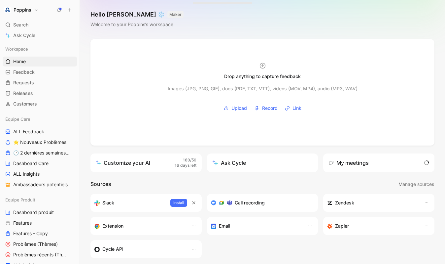  I want to click on span: Équipe Care, so click(18, 119).